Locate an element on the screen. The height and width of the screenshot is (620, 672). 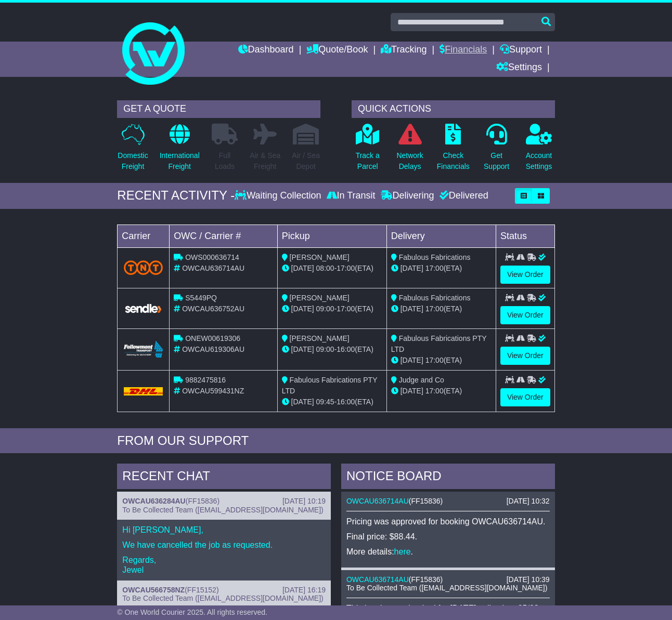
span: S5449PQ is located at coordinates (201, 298).